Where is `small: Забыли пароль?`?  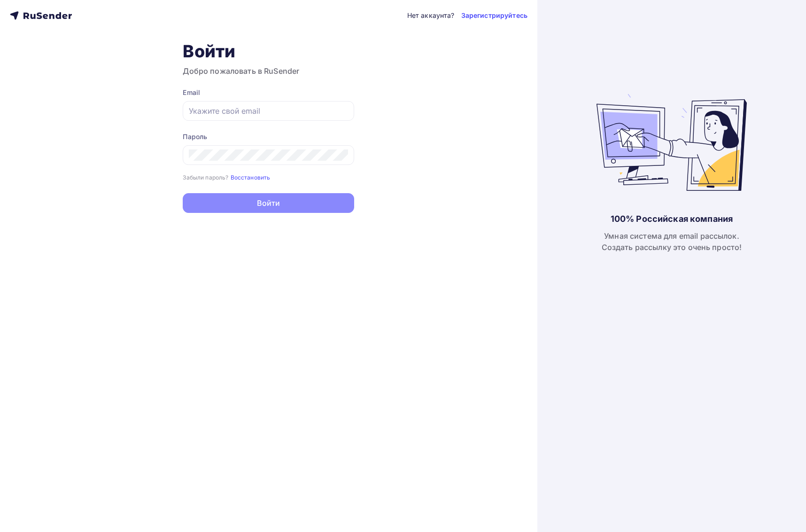
small: Забыли пароль? is located at coordinates (206, 177).